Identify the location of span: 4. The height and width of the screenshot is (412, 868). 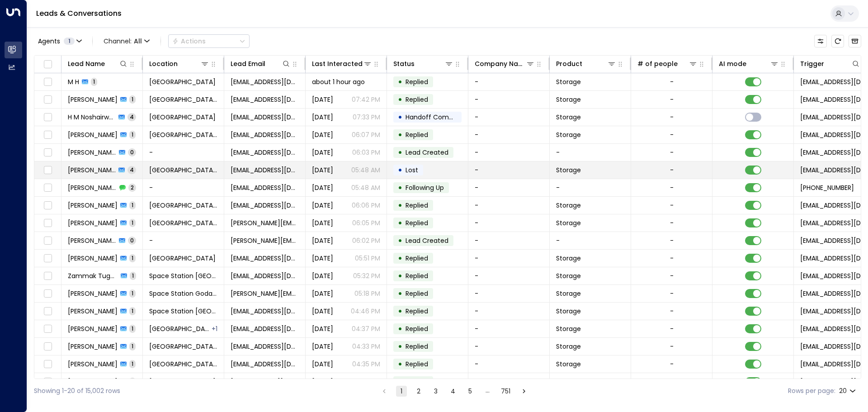
(131, 170).